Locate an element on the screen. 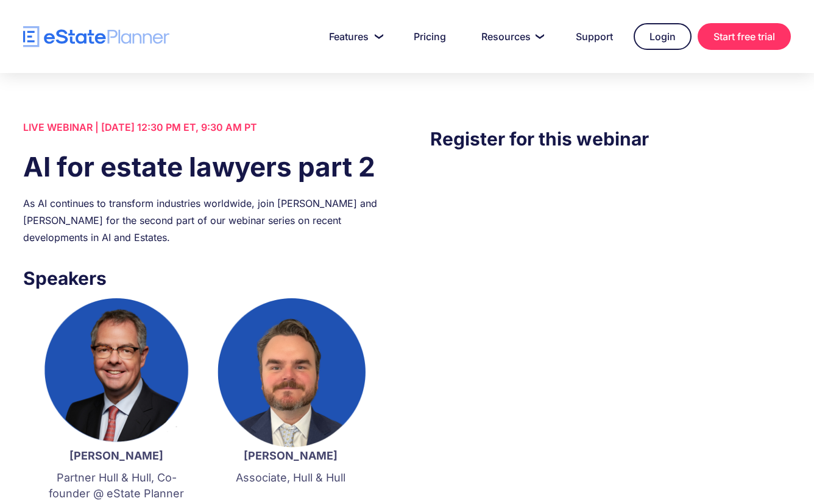 The height and width of the screenshot is (504, 814). h3: Register for this webinar is located at coordinates (610, 139).